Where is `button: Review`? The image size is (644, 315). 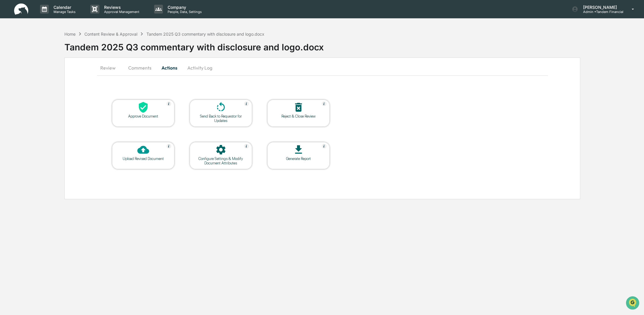 button: Review is located at coordinates (110, 68).